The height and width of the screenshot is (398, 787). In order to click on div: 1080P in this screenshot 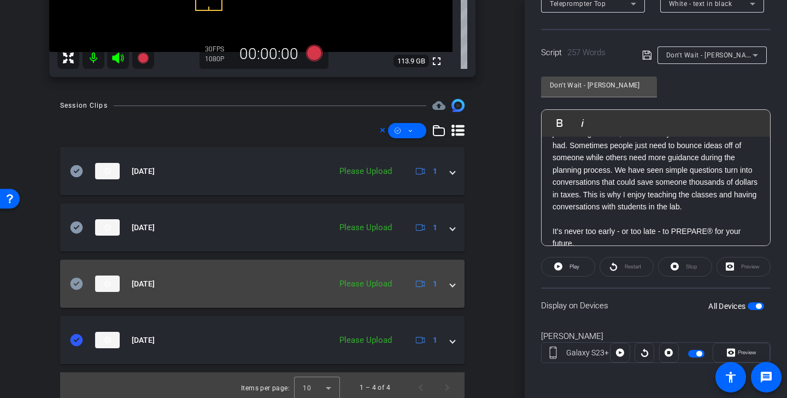, I will do `click(219, 59)`.